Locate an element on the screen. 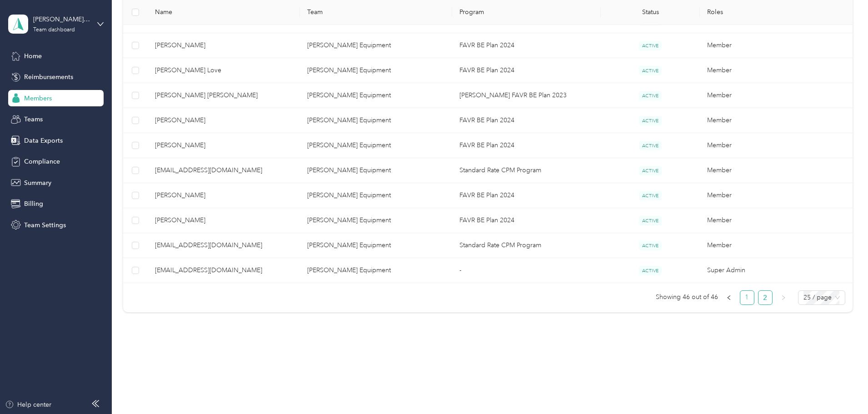 The width and height of the screenshot is (868, 414). td: swestbury@blanchardequipment.com is located at coordinates (223, 170).